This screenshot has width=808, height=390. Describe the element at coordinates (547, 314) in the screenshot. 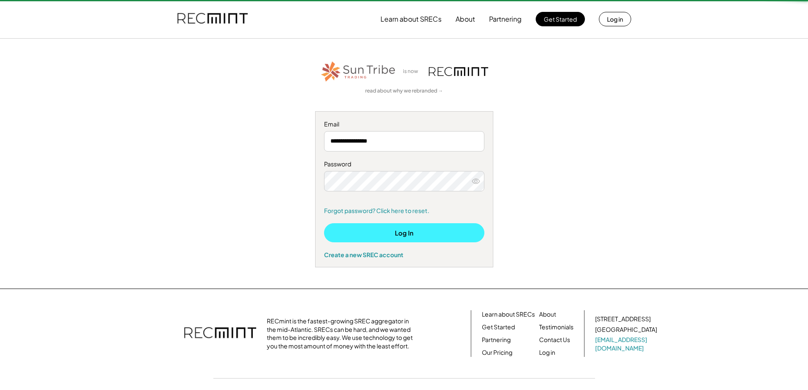

I see `a: About` at that location.